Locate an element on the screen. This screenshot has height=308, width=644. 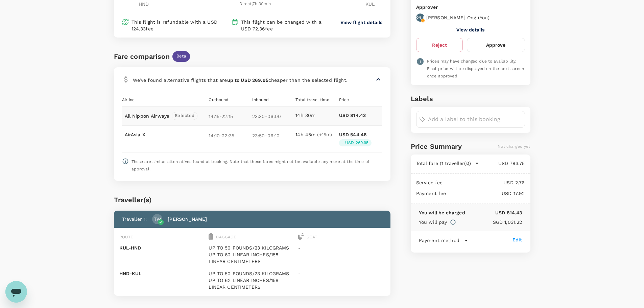
span: Airline is located at coordinates (128, 100).